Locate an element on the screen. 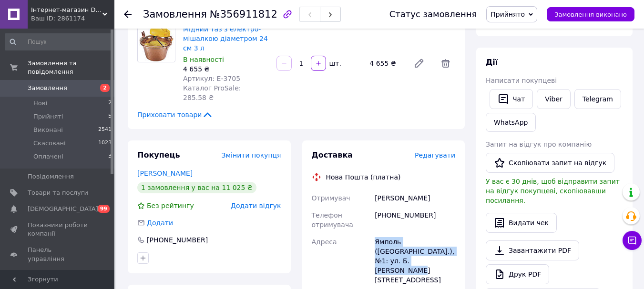  span: Нові is located at coordinates (40, 103).